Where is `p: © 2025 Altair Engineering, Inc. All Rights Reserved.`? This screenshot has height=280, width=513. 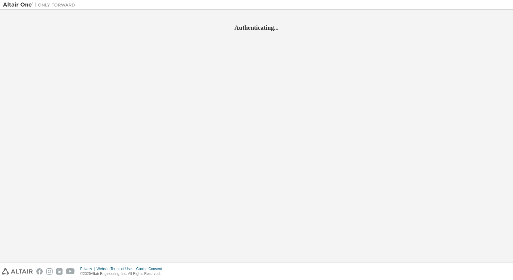
p: © 2025 Altair Engineering, Inc. All Rights Reserved. is located at coordinates (123, 274).